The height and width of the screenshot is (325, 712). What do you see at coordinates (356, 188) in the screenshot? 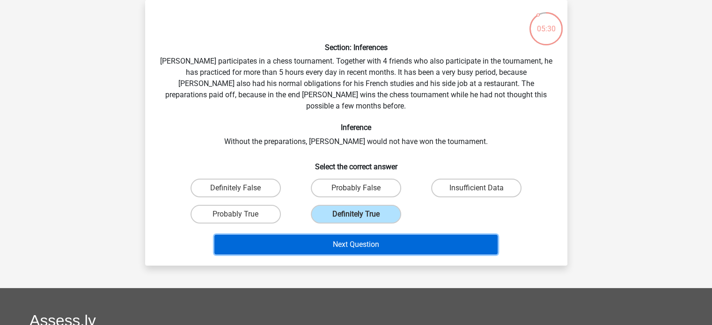
I see `label: Probably False` at bounding box center [356, 188].